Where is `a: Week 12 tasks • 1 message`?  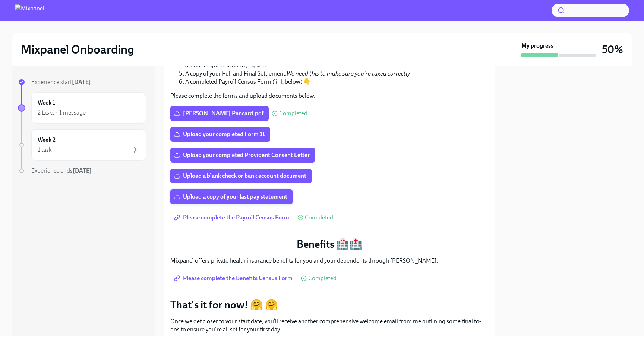 a: Week 12 tasks • 1 message is located at coordinates (82, 108).